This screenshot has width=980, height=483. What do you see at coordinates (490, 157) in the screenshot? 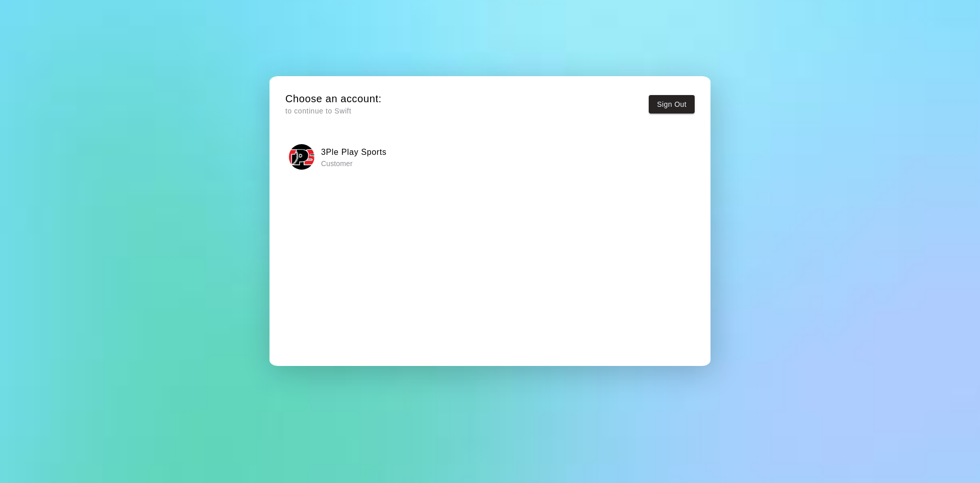
I see `button: 3Ple Play Sports3Ple Play Sports Customer` at bounding box center [490, 157].